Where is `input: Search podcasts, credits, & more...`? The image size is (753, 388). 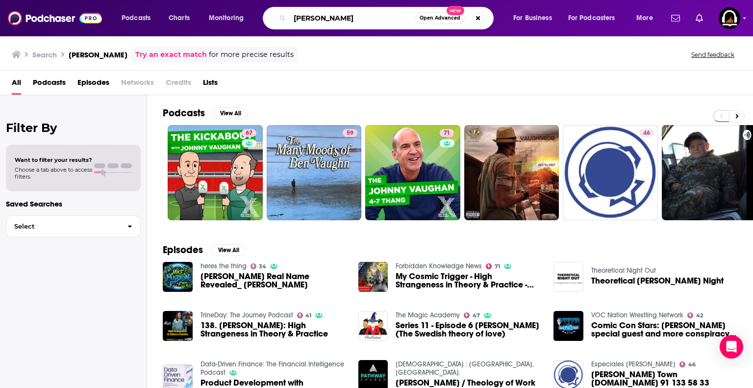
input: Search podcasts, credits, & more... is located at coordinates (352, 18).